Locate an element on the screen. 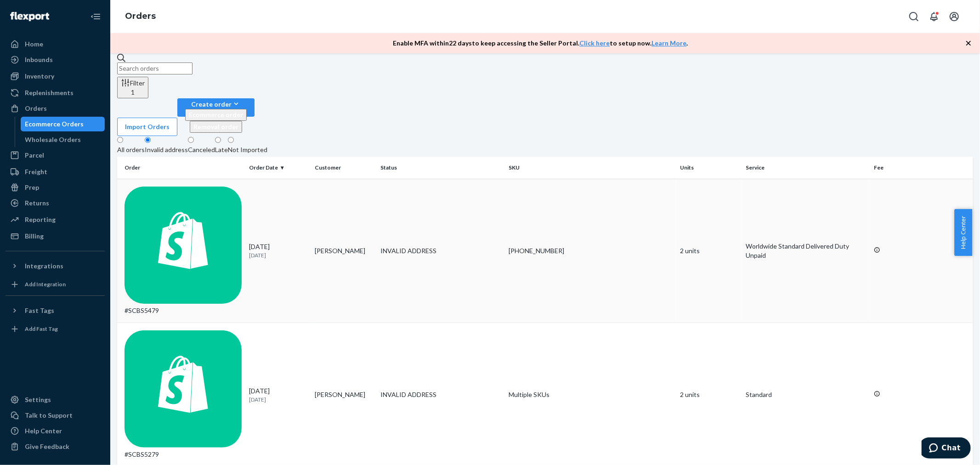 The height and width of the screenshot is (465, 980). button: Filter is located at coordinates (133, 88).